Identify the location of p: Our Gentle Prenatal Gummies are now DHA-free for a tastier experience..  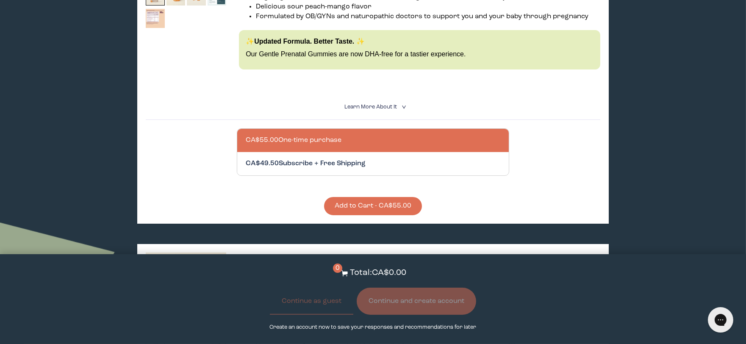
(420, 54).